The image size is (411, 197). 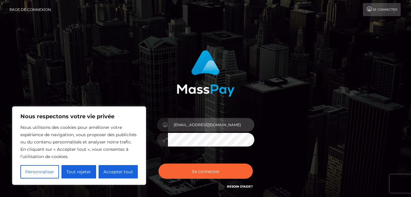 What do you see at coordinates (79, 172) in the screenshot?
I see `button: Tout rejeter` at bounding box center [79, 172].